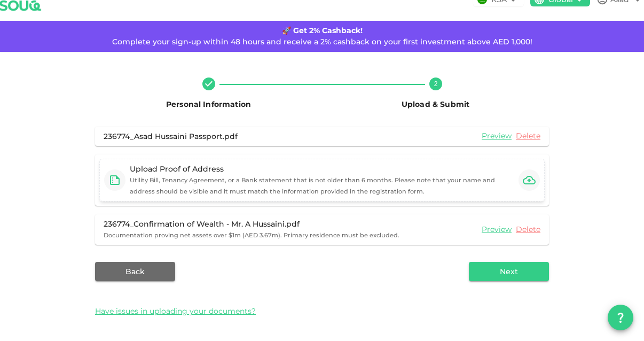 This screenshot has height=341, width=644. Describe the element at coordinates (313, 185) in the screenshot. I see `small: Utility Bill, Tenancy Agreement, or a Bank statement that is not older than 6 months. Please note...` at that location.